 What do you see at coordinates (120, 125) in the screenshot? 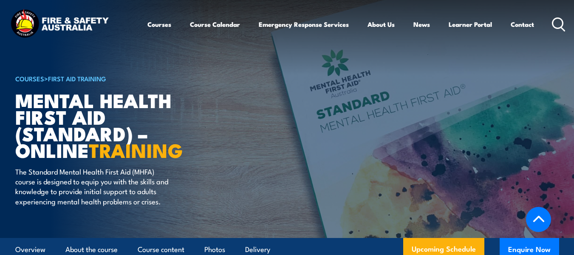
I see `h1: Mental Health First Aid (Standard) – Online` at bounding box center [120, 125].